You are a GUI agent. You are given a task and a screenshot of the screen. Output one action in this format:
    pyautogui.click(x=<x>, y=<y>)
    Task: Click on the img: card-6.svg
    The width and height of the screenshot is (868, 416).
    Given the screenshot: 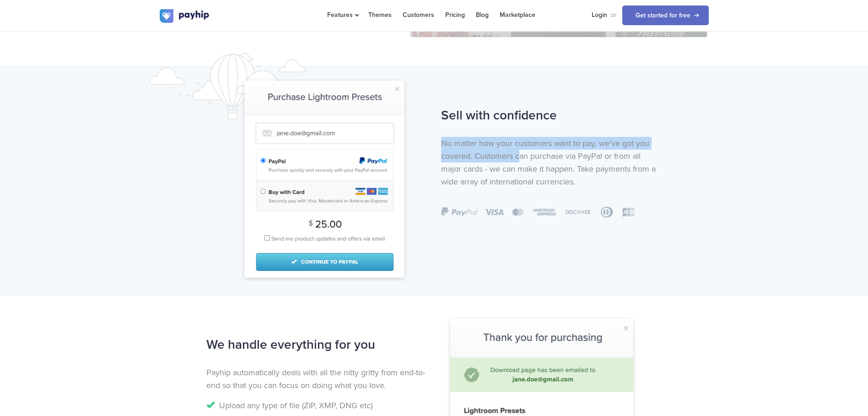 What is the action you would take?
    pyautogui.click(x=628, y=212)
    